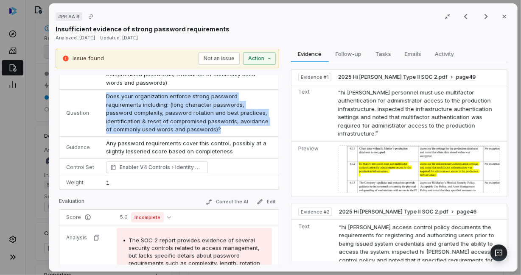 Image resolution: width=521 pixels, height=275 pixels. I want to click on td: Text, so click(313, 113).